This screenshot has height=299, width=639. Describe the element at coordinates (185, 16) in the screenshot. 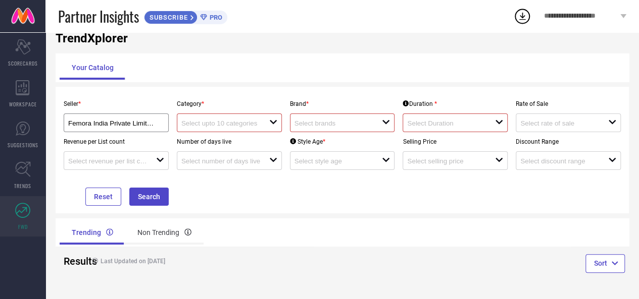

I see `a: SUBSCRIBEPRO` at that location.